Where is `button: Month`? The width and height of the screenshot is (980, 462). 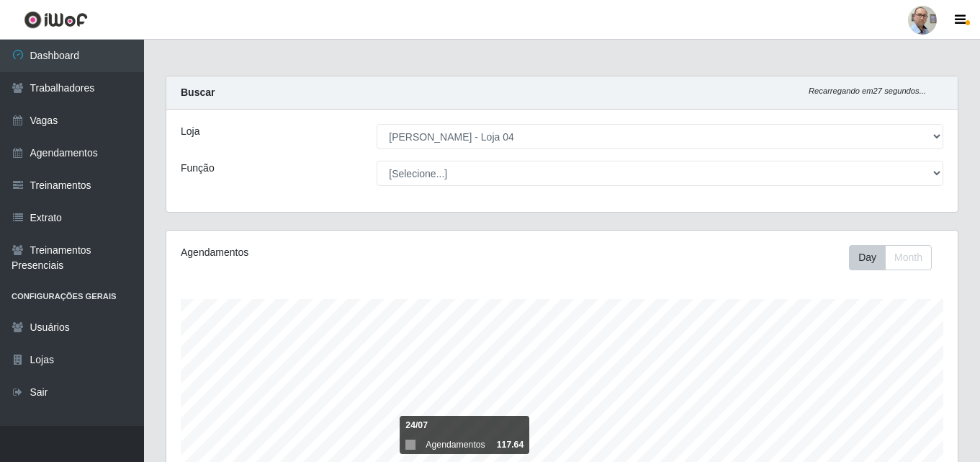 button: Month is located at coordinates (908, 257).